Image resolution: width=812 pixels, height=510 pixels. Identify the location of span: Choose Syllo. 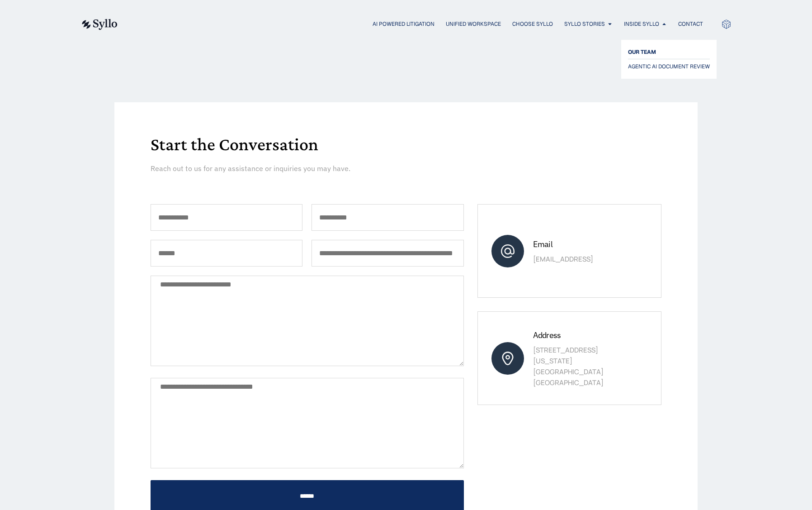
(533, 24).